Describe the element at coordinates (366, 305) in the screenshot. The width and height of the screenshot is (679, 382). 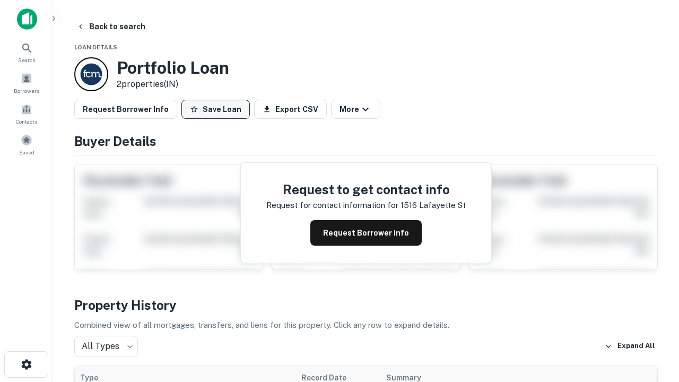
I see `h4: Property History` at that location.